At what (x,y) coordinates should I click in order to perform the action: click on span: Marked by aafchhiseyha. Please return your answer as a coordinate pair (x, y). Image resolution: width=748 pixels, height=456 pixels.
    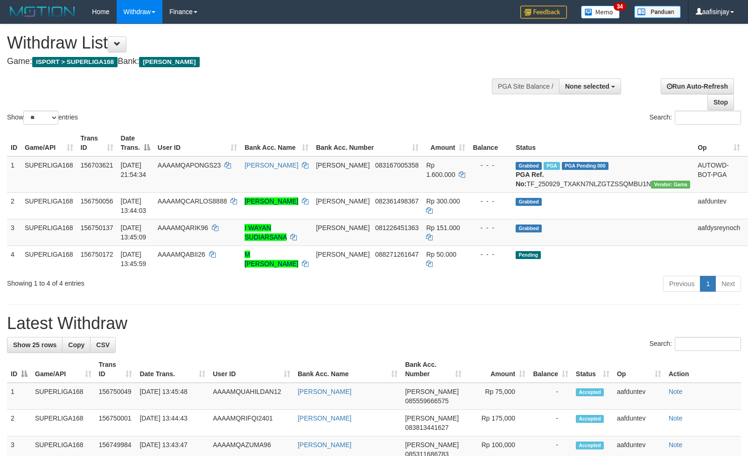
    Looking at the image, I should click on (551, 166).